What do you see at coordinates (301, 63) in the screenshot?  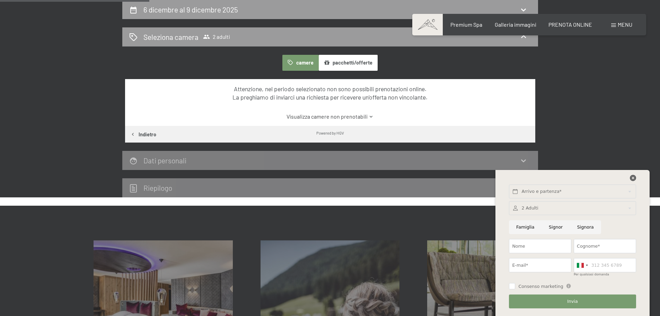 I see `button: camere` at bounding box center [301, 63].